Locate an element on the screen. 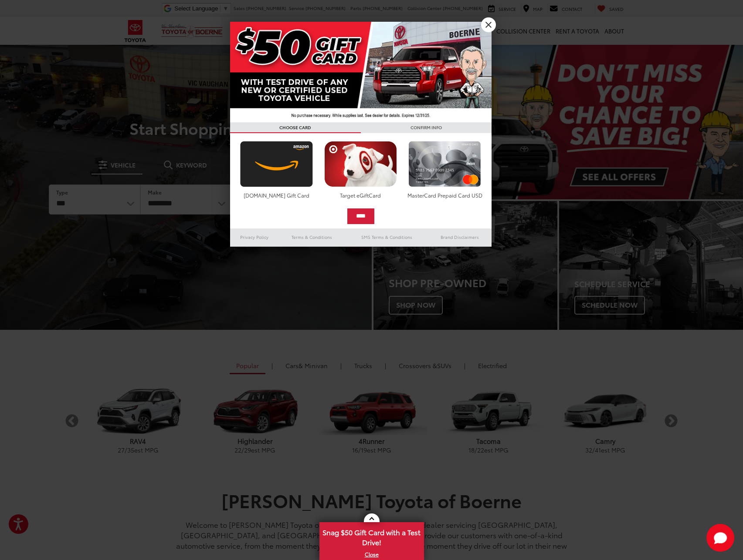 The image size is (743, 560). img: amazoncard.png is located at coordinates (276, 164).